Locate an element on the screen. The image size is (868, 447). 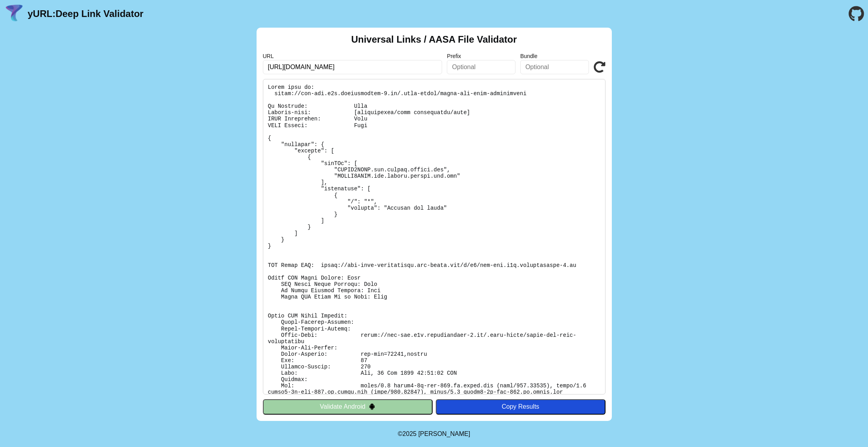
h2: Universal Links / AASA File Validator is located at coordinates (435, 40).